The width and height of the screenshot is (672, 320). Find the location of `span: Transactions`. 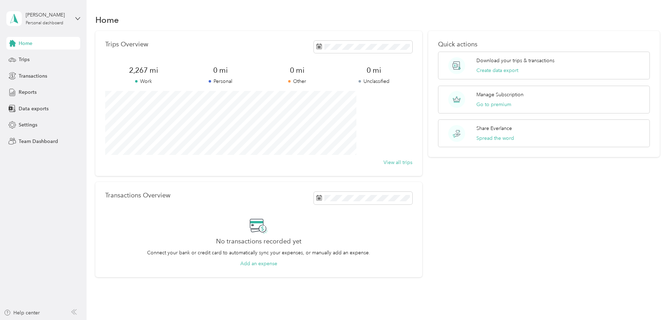

span: Transactions is located at coordinates (33, 76).